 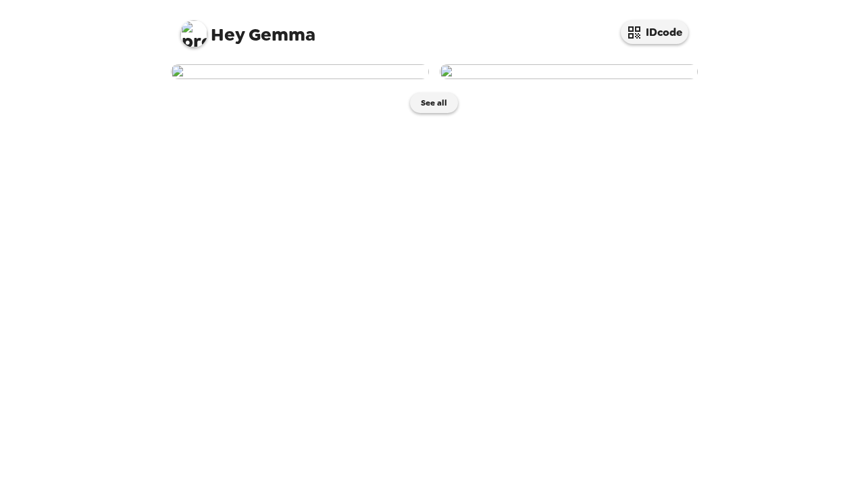 I want to click on img: profile pic, so click(x=194, y=34).